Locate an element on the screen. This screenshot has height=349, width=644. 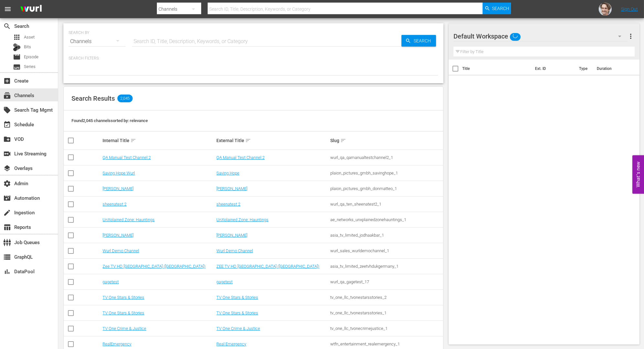
span: Found 2,045 channels sorted by: relevance is located at coordinates (110, 120).